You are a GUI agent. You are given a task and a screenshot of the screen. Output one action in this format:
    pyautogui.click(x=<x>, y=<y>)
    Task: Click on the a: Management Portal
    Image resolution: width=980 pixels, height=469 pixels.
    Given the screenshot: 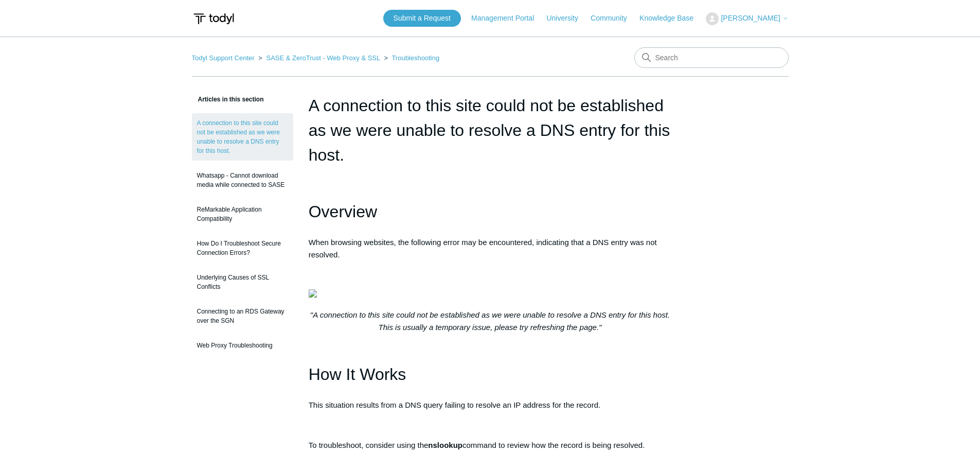 What is the action you would take?
    pyautogui.click(x=507, y=18)
    